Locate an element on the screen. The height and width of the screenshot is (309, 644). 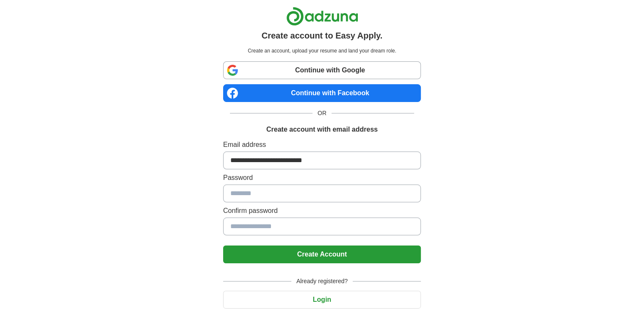
a: Continue with Google is located at coordinates (322, 70).